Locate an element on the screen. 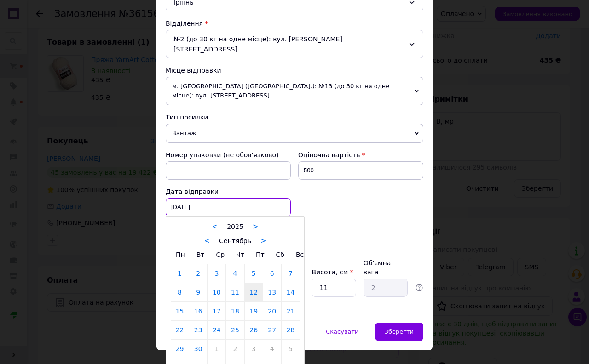  span: Ср is located at coordinates (220, 255).